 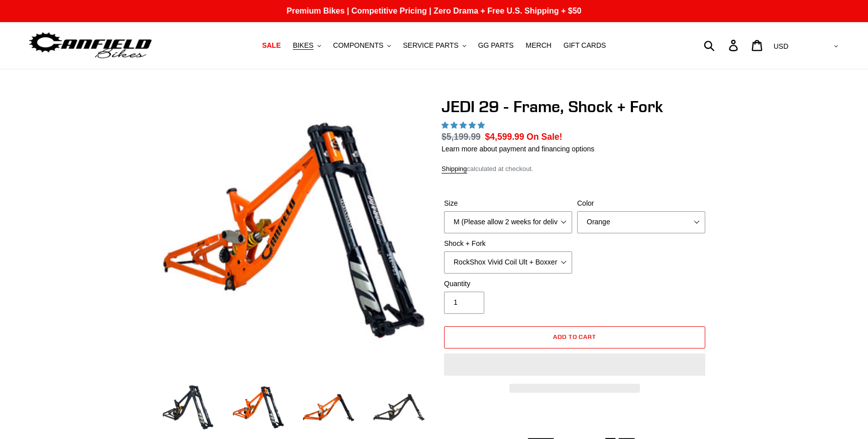 I want to click on span: MERCH, so click(x=538, y=45).